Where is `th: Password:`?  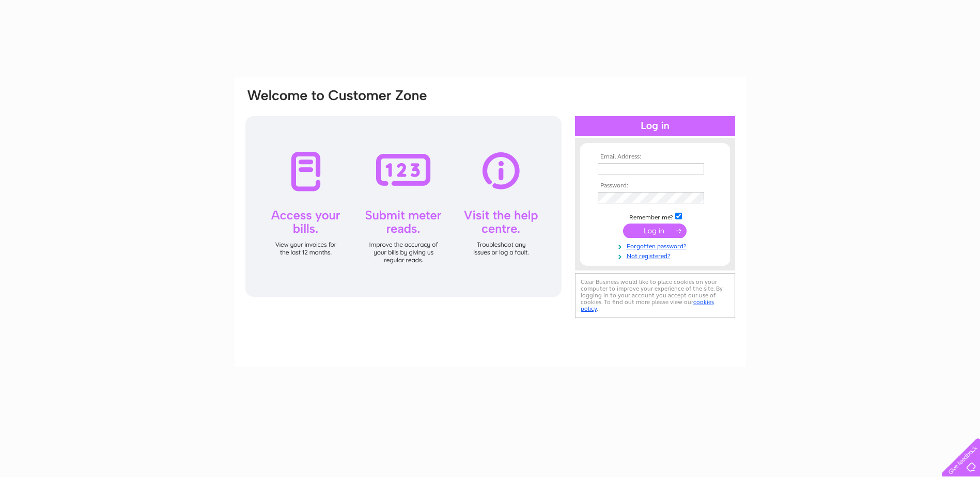
th: Password: is located at coordinates (655, 186).